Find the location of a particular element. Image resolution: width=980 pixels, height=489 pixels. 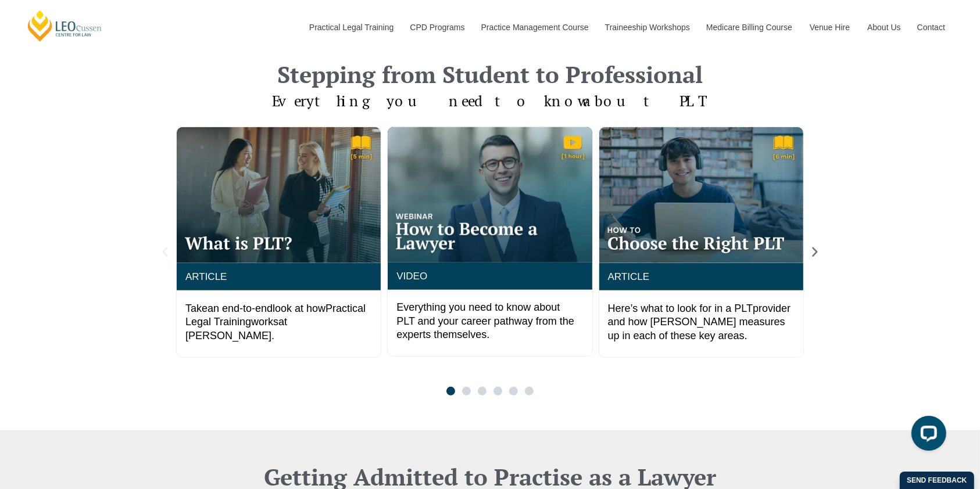

a: Venue Hire is located at coordinates (829, 27).